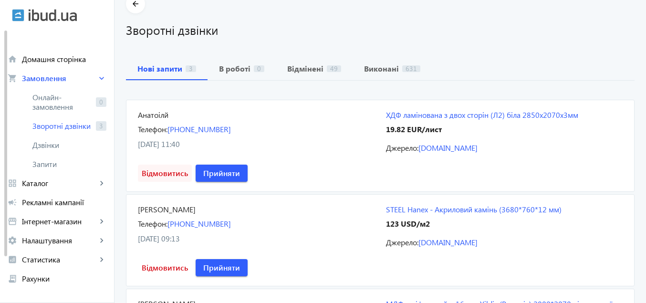  I want to click on img: ibud_text.svg, so click(53, 15).